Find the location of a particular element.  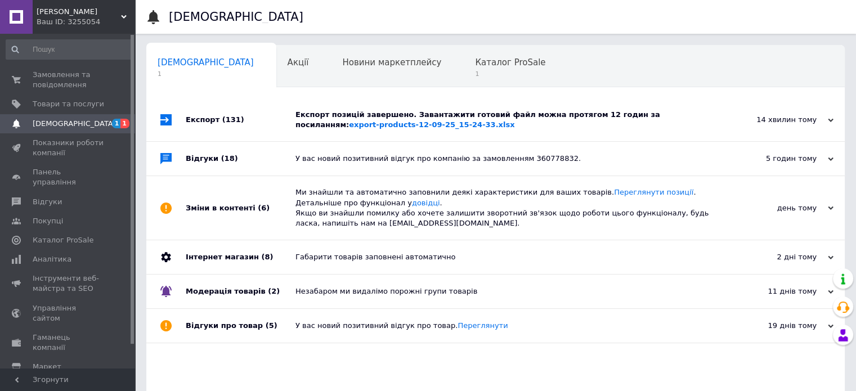

div: Зміни в контенті is located at coordinates (240, 208).